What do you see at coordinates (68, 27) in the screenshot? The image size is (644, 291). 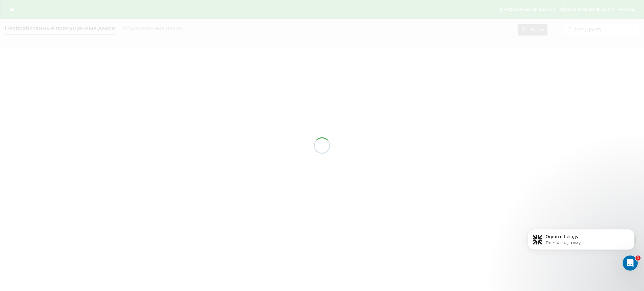 I see `p: Сообщение от Фина, отправлено 4 года. тот` at bounding box center [68, 27].